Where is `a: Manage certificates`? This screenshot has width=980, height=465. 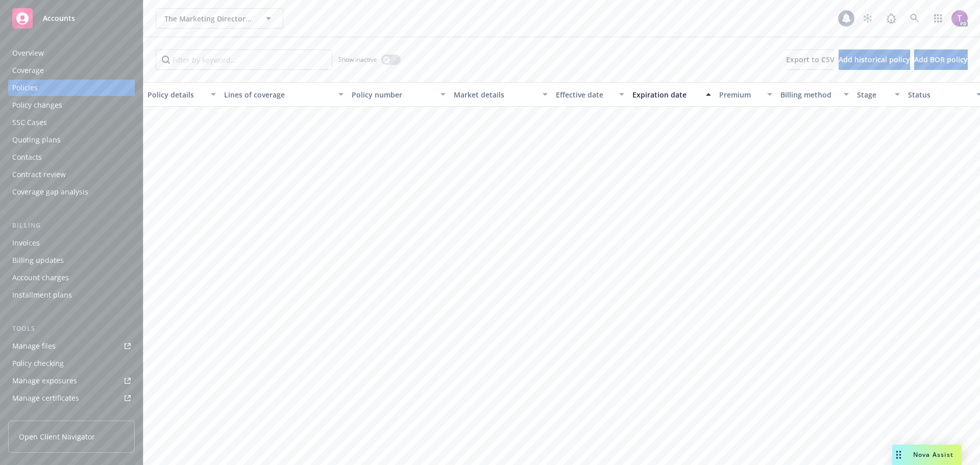 a: Manage certificates is located at coordinates (71, 399).